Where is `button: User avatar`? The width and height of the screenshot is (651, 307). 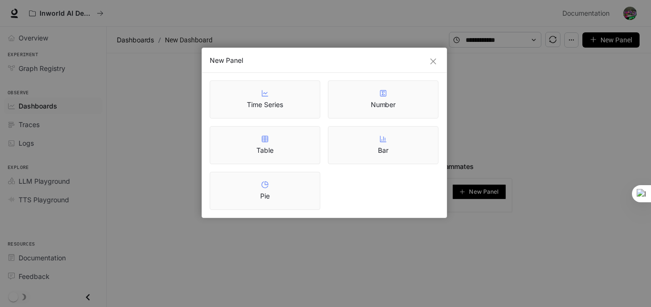
button: User avatar is located at coordinates (630, 13).